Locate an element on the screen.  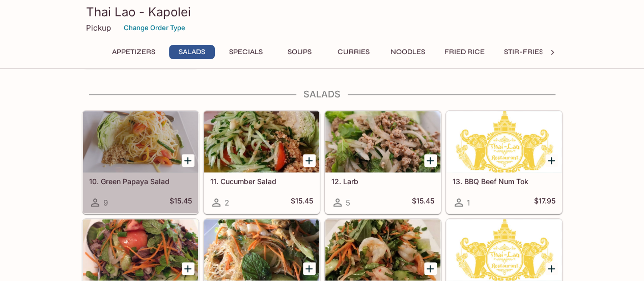
button: Curries is located at coordinates (354, 52).